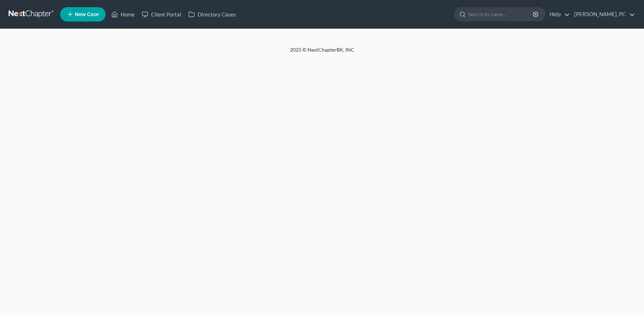 The height and width of the screenshot is (315, 644). Describe the element at coordinates (322, 52) in the screenshot. I see `div: 2025 © NextChapterBK, INC` at that location.